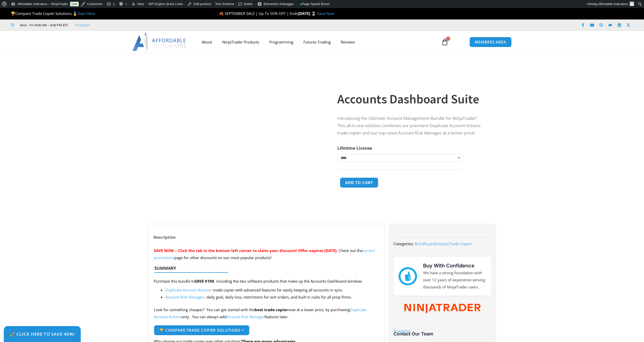 The height and width of the screenshot is (342, 644). What do you see at coordinates (490, 42) in the screenshot?
I see `span: MEMBERS AREA` at bounding box center [490, 42].